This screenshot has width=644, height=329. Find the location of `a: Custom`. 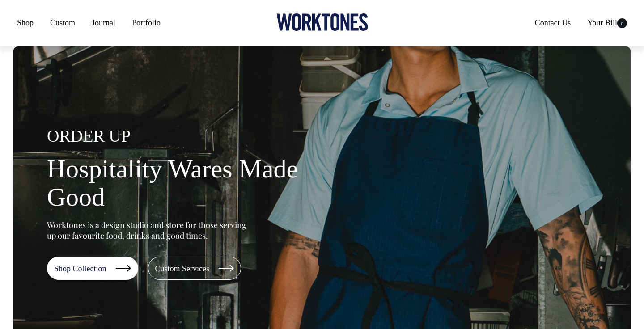

a: Custom is located at coordinates (63, 23).